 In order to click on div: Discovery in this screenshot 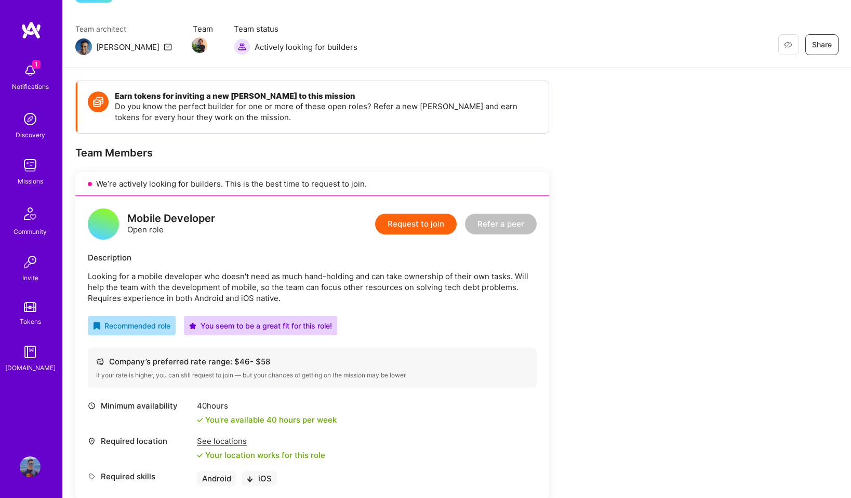, I will do `click(30, 135)`.